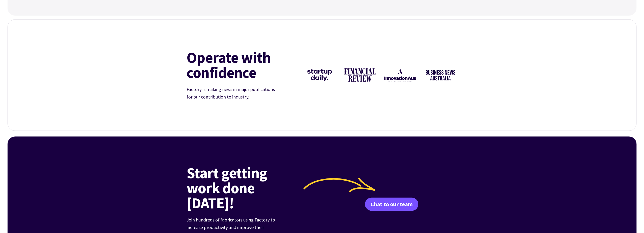  I want to click on p: Factory is making news in major publications for our contribution to industry., so click(234, 93).